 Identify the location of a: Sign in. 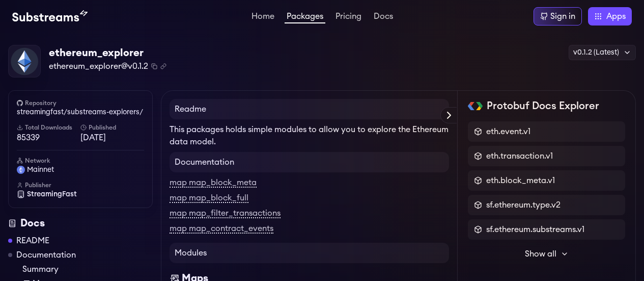
(557, 16).